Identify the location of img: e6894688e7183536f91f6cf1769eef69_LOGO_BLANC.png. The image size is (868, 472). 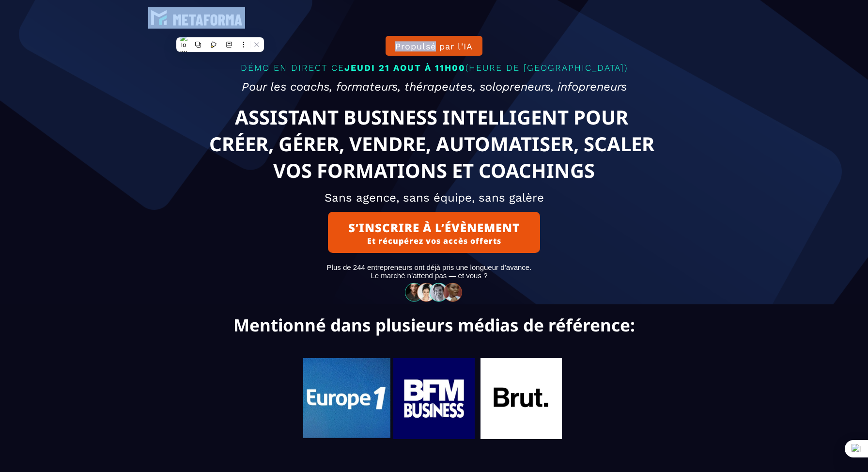
(196, 18).